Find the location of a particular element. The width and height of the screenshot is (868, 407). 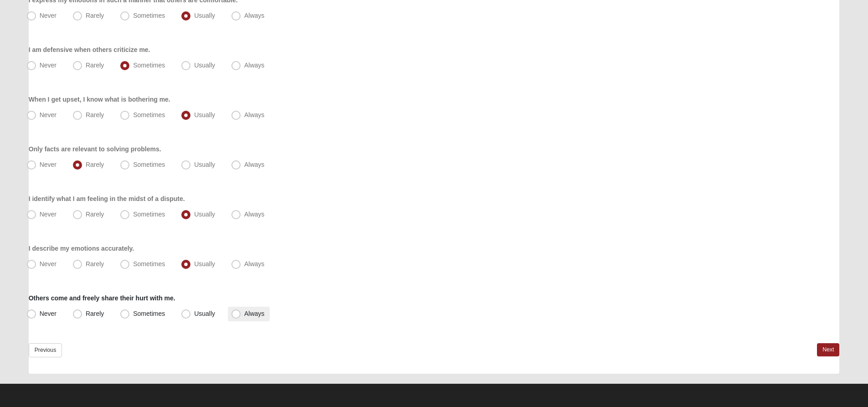

label: I am defensive when others criticize me. is located at coordinates (89, 50).